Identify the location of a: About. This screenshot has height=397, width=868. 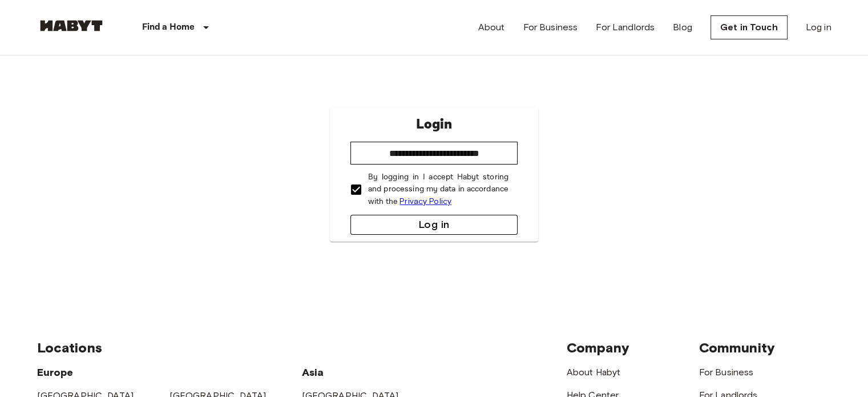
(491, 27).